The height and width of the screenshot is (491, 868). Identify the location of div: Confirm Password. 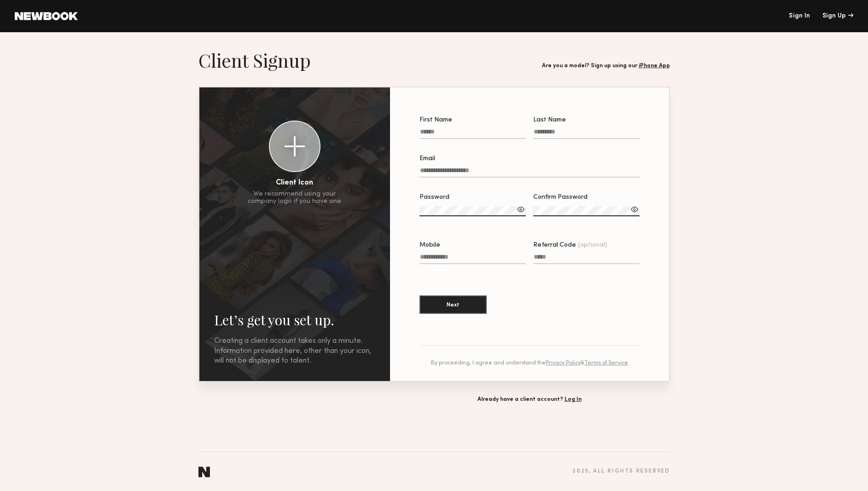
(587, 197).